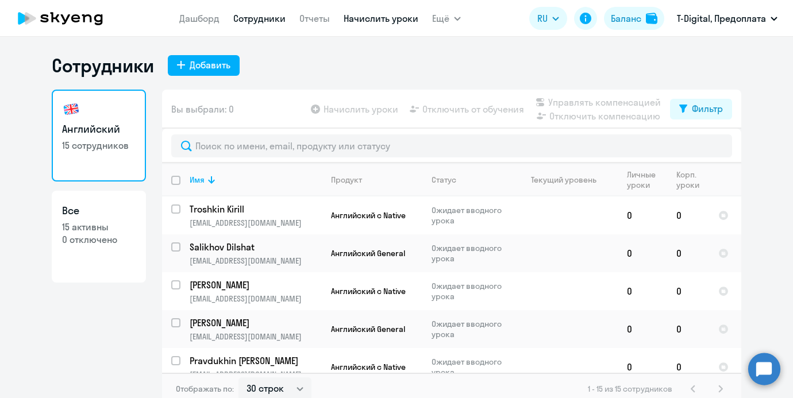  Describe the element at coordinates (652, 18) in the screenshot. I see `img: balance` at that location.